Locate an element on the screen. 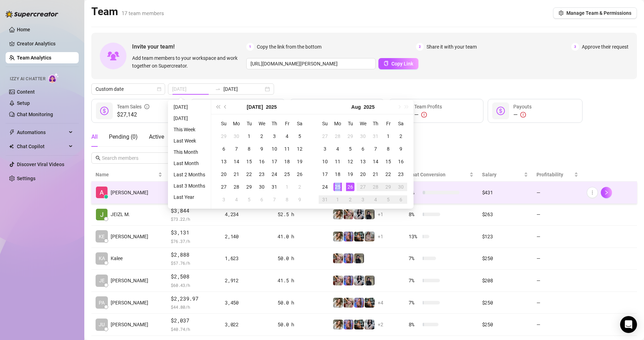 Image resolution: width=644 pixels, height=340 pixels. div: 23 is located at coordinates (401, 174).